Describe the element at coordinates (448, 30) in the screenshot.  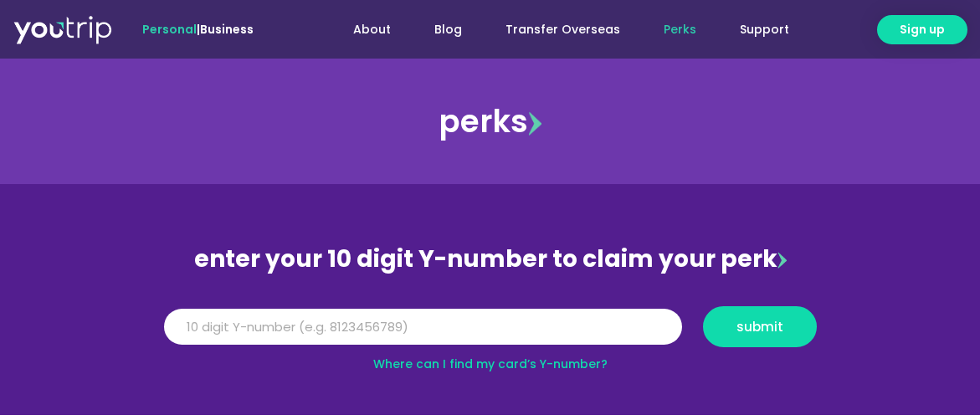
I see `a: Blog` at that location.